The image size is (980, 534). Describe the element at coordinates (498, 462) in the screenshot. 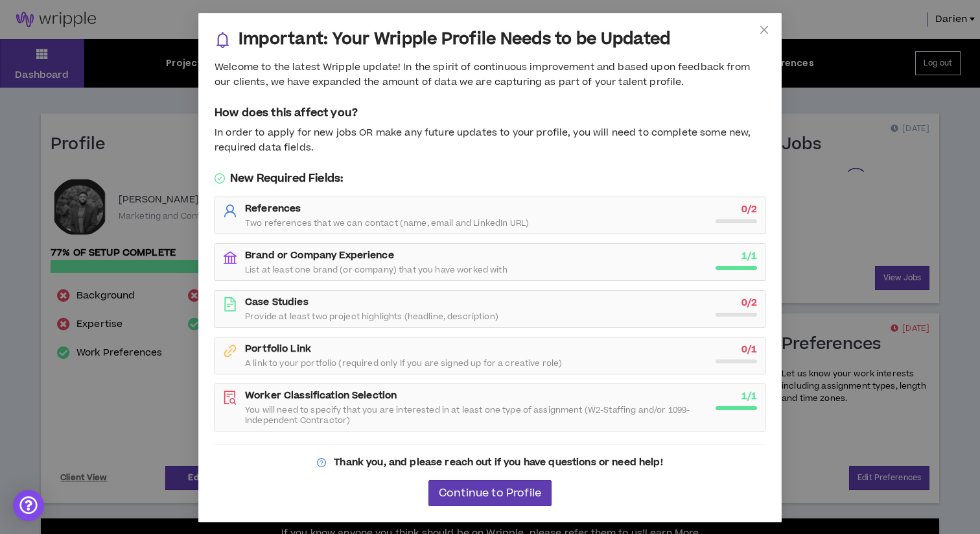

I see `strong: Thank you, and please reach out if you have questions or need help!` at that location.